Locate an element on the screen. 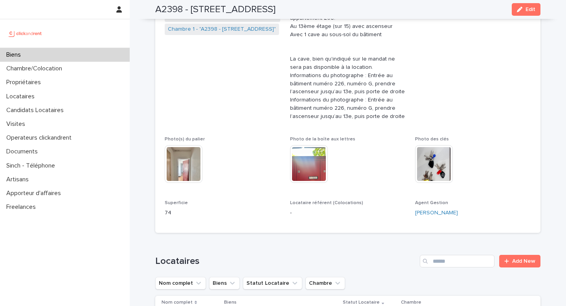 The height and width of the screenshot is (306, 566). p: Biens is located at coordinates (15, 55).